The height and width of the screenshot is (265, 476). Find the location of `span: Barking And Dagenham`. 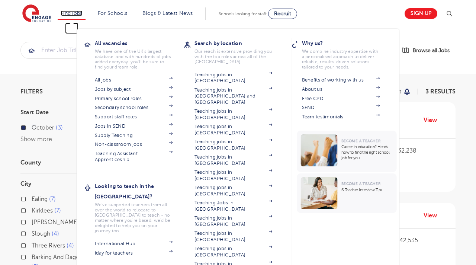

span: Barking And Dagenham is located at coordinates (63, 257).